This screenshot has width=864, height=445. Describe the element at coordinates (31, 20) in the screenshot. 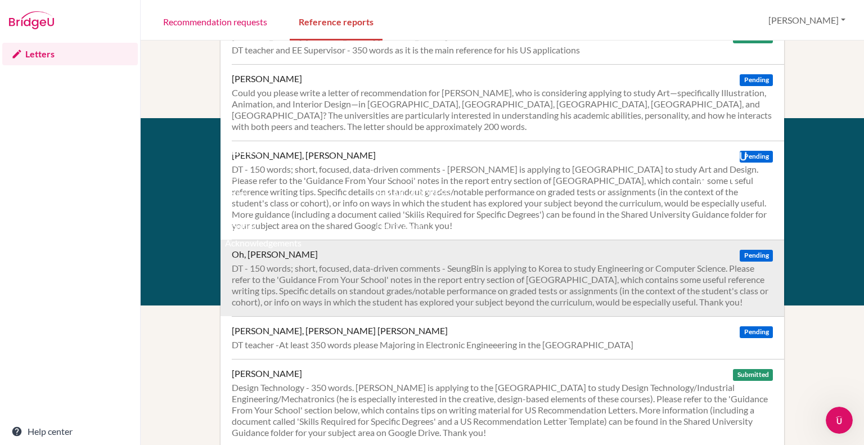

I see `img: Bridge-U` at that location.